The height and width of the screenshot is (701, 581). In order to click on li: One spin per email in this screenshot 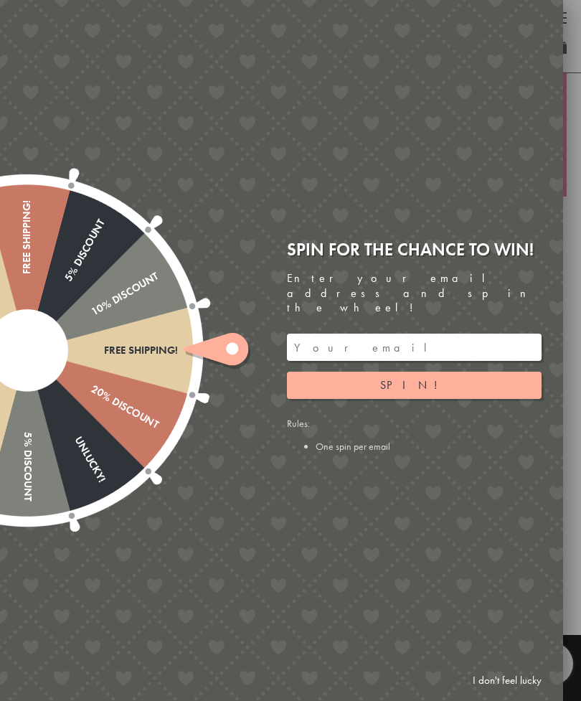, I will do `click(428, 446)`.